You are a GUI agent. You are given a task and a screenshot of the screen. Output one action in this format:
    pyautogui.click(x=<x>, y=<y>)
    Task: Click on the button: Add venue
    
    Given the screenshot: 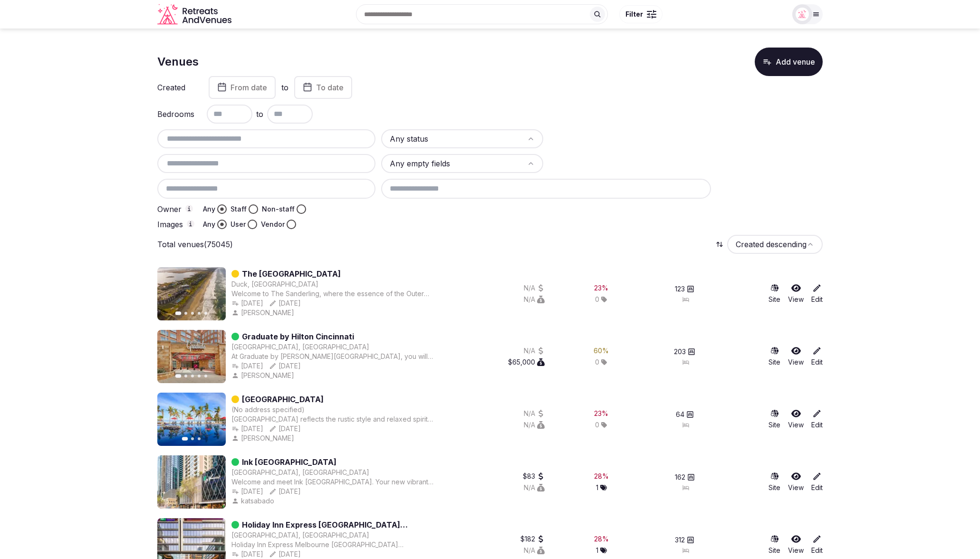 What is the action you would take?
    pyautogui.click(x=789, y=62)
    